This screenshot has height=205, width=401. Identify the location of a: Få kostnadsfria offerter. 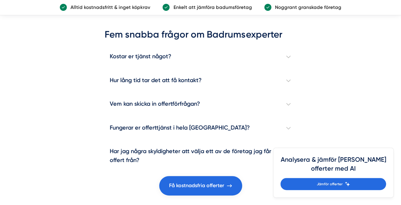
(201, 186).